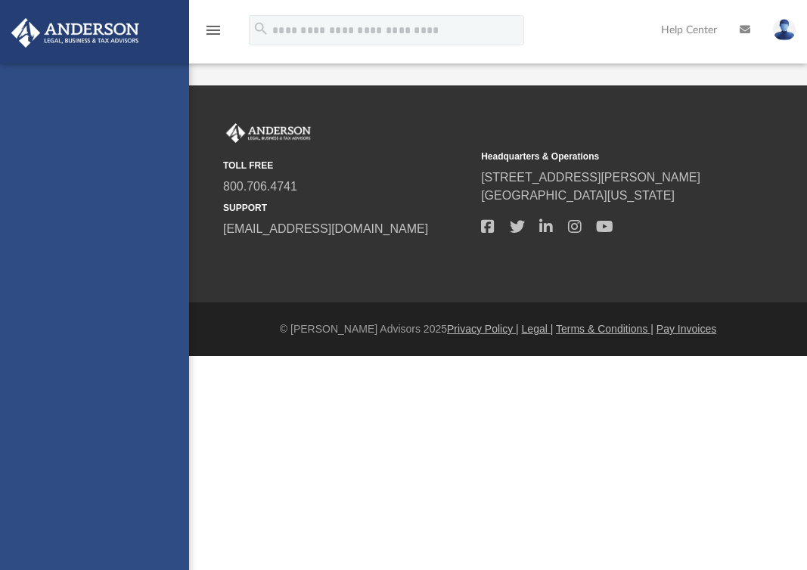  What do you see at coordinates (213, 34) in the screenshot?
I see `a: menu` at bounding box center [213, 34].